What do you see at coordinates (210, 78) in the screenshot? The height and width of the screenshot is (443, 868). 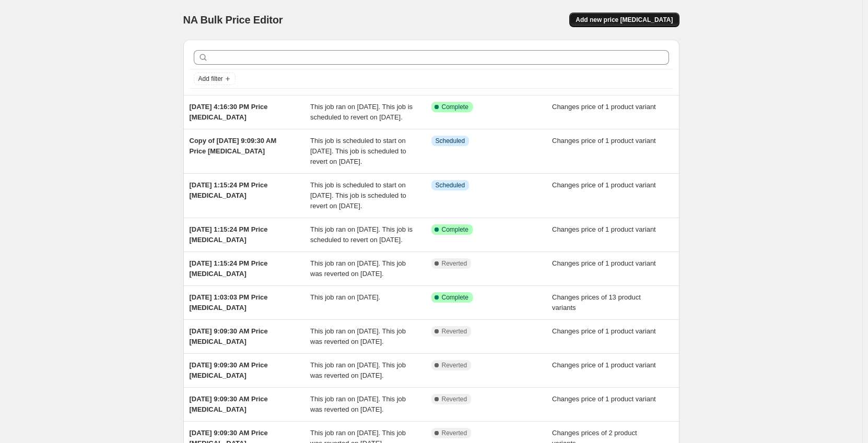 I see `span: Add filter` at bounding box center [210, 78].